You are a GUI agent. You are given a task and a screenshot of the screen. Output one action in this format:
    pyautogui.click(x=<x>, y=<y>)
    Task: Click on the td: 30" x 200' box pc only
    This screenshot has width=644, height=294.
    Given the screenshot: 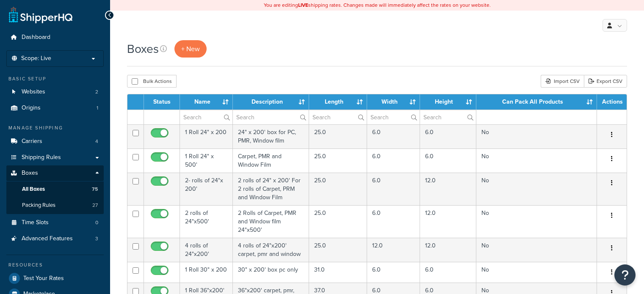 What is the action you would take?
    pyautogui.click(x=271, y=272)
    